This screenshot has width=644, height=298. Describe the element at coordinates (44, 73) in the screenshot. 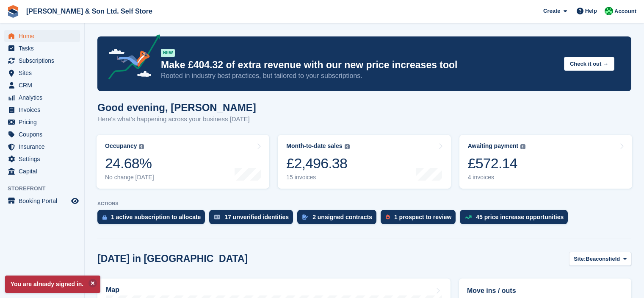

I see `span: Sites` at that location.